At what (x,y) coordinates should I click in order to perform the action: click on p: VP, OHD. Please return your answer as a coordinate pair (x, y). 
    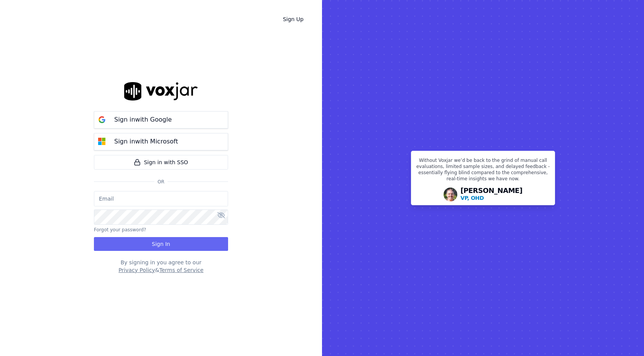
    Looking at the image, I should click on (472, 198).